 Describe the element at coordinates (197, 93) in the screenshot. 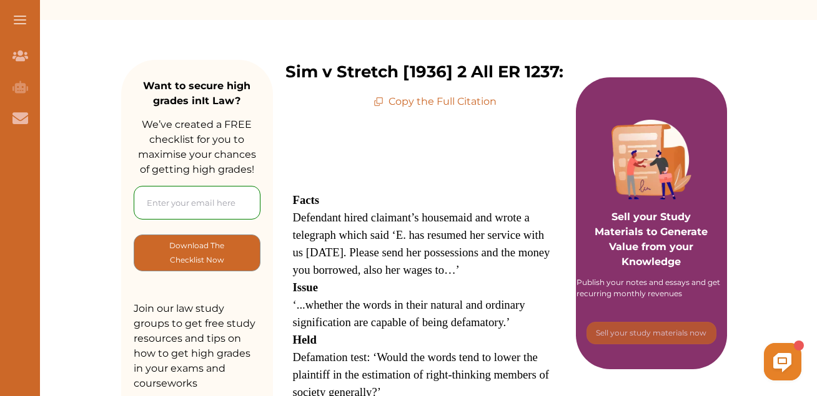

I see `strong: Want to secure high grades in It Law ?` at that location.